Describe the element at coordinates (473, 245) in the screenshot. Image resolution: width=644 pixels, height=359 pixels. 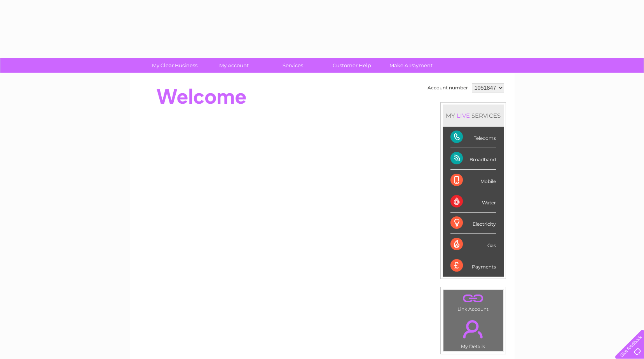
I see `div: Gas` at that location.